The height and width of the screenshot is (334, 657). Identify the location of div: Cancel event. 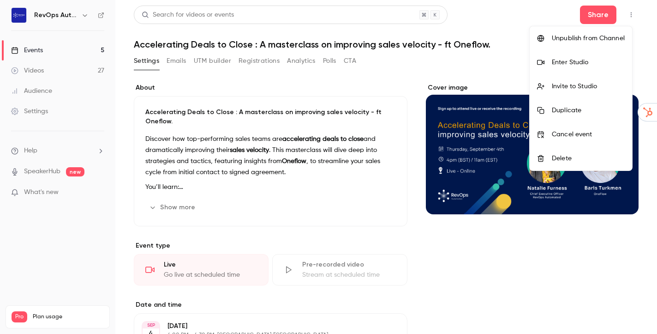
(588, 134).